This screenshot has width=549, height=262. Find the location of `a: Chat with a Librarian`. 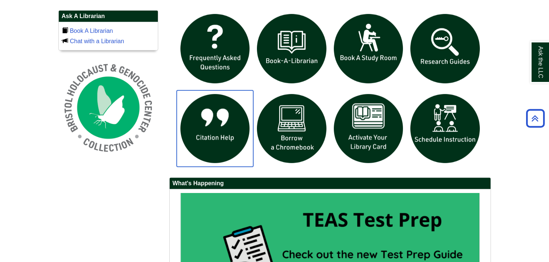

a: Chat with a Librarian is located at coordinates (97, 41).